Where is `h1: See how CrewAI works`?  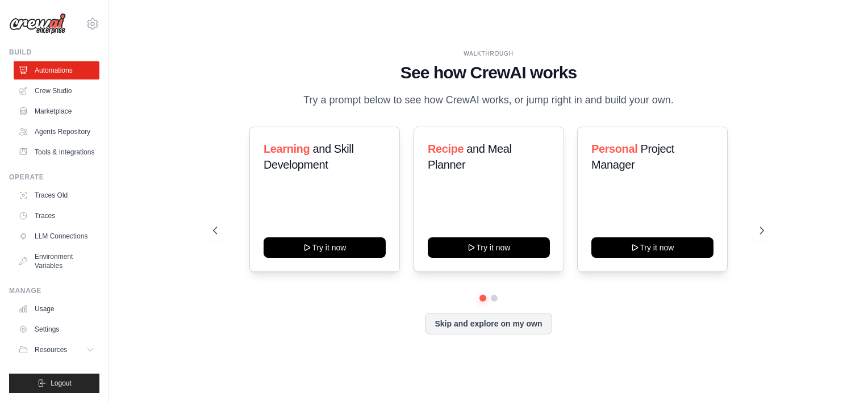
h1: See how CrewAI works is located at coordinates (488, 73).